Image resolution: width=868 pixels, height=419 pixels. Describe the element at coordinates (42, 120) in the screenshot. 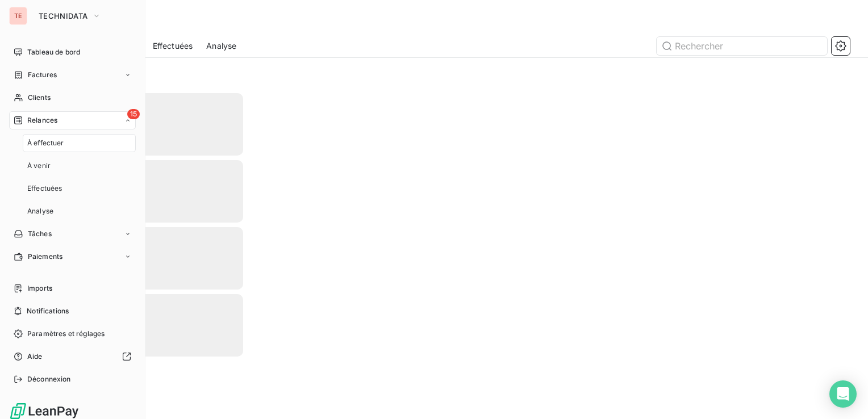

I see `span: Relances` at that location.